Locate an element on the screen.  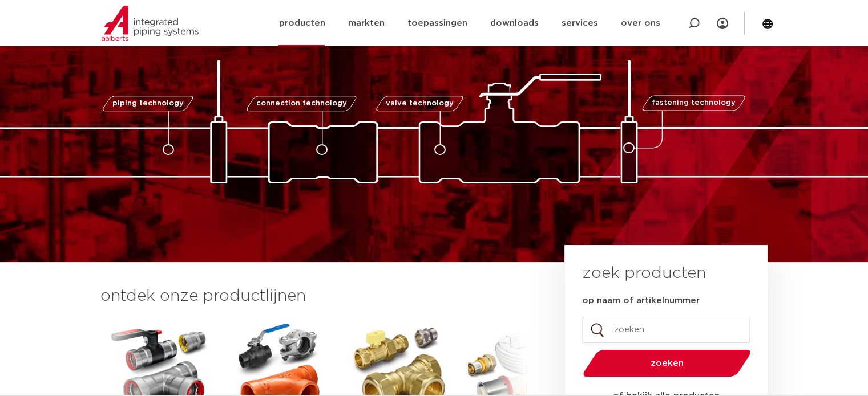
span: connection technology is located at coordinates (300, 103).